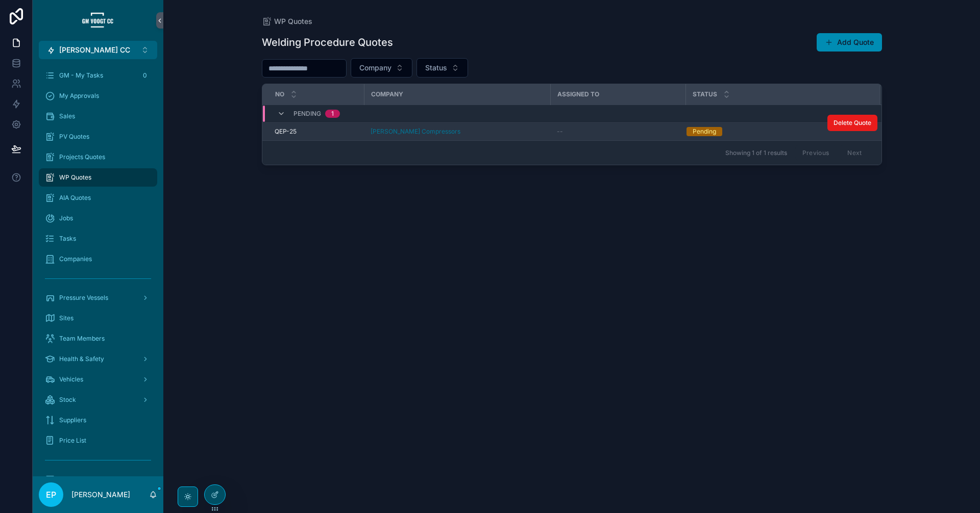  What do you see at coordinates (74, 137) in the screenshot?
I see `span: PV Quotes` at bounding box center [74, 137].